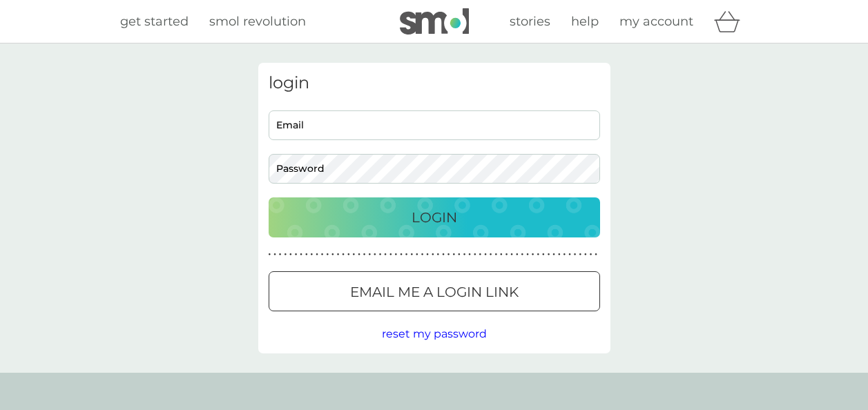  Describe the element at coordinates (656, 21) in the screenshot. I see `a: my account` at that location.